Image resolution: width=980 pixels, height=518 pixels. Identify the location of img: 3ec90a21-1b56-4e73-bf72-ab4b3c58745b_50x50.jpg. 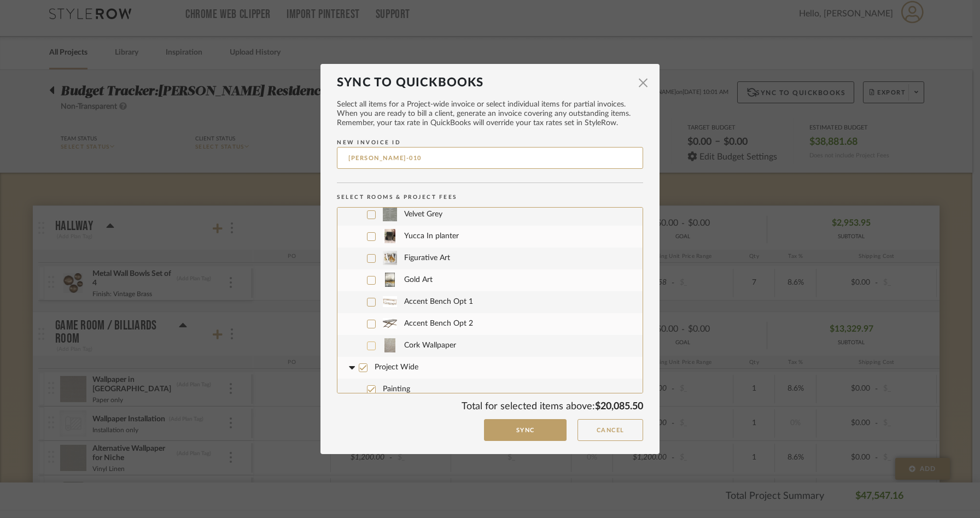
(390, 258).